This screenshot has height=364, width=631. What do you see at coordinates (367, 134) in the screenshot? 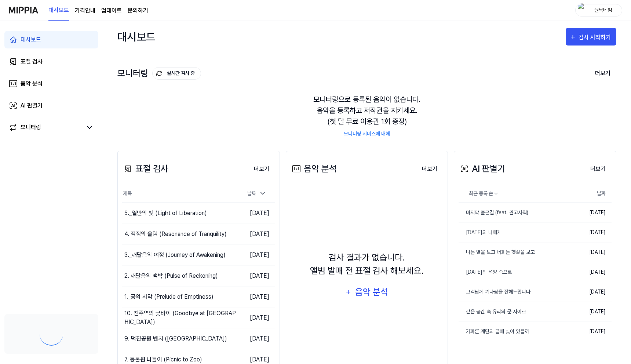
I see `a: 모니터링 서비스에 대해` at bounding box center [367, 134].